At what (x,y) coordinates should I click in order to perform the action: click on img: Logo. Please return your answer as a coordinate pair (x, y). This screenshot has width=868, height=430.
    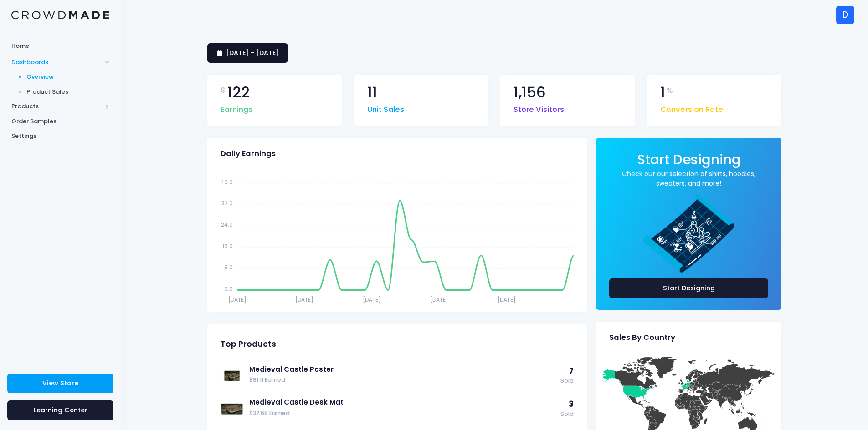
    Looking at the image, I should click on (60, 15).